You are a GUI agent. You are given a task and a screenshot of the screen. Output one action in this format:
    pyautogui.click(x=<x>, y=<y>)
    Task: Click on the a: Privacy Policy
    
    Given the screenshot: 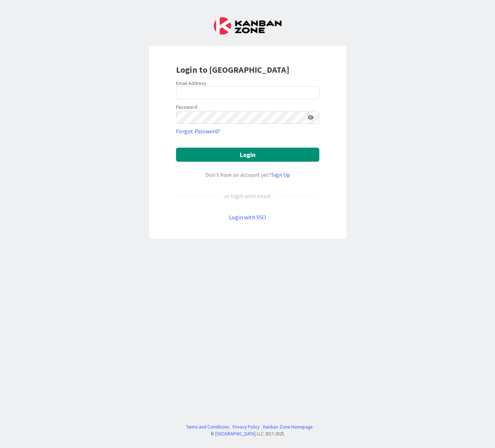 What is the action you would take?
    pyautogui.click(x=246, y=427)
    